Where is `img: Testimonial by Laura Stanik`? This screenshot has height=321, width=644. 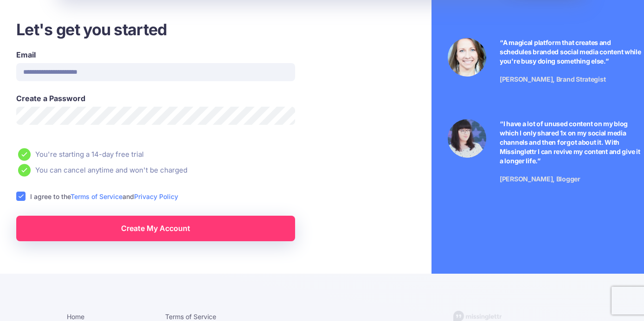
img: Testimonial by Laura Stanik is located at coordinates (467, 57).